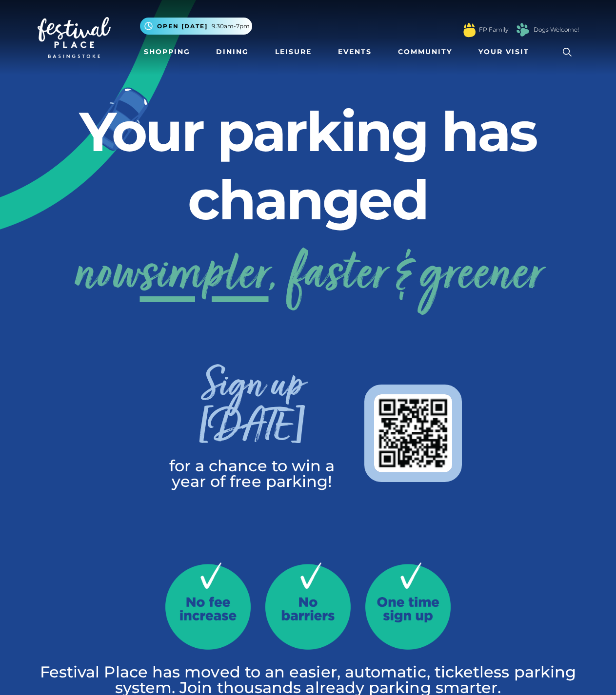  I want to click on a: FP Family, so click(493, 30).